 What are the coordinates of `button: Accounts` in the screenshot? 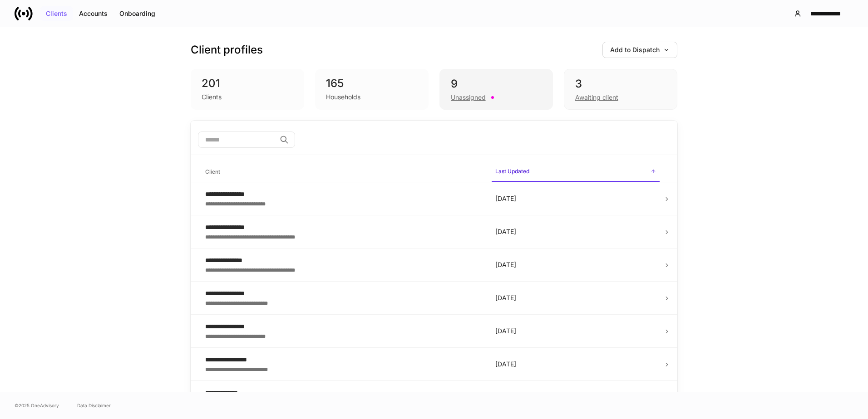 It's located at (93, 14).